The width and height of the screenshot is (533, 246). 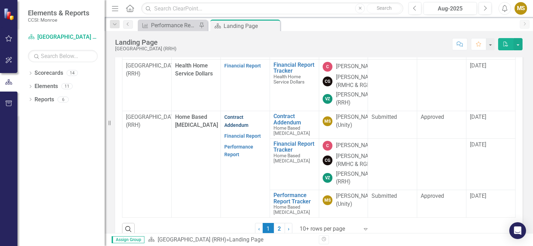 I want to click on div: Open Intercom Messenger, so click(x=518, y=230).